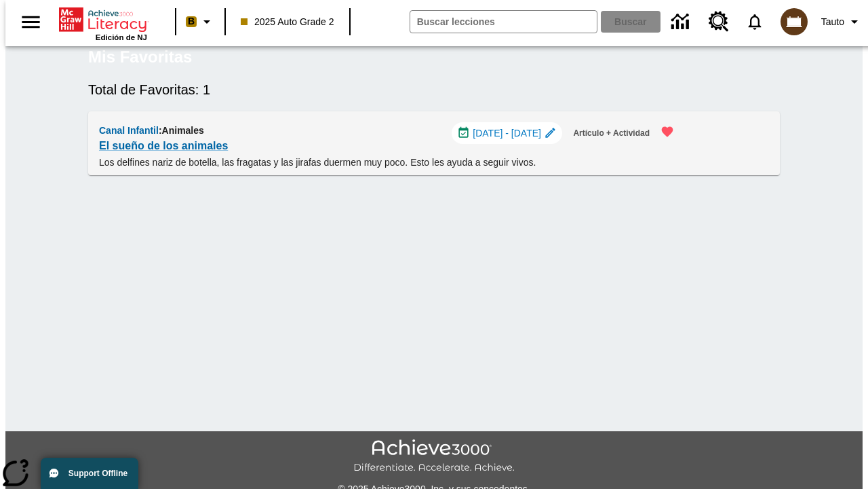 The height and width of the screenshot is (489, 868). I want to click on h6: El sueño de los animales, so click(163, 146).